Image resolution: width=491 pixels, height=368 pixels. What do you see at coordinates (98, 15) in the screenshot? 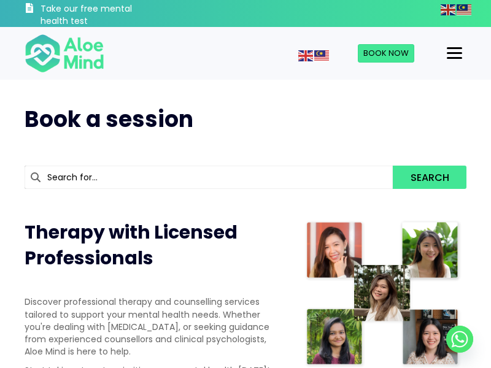
I see `h3: Take our free mental health test` at bounding box center [98, 15].